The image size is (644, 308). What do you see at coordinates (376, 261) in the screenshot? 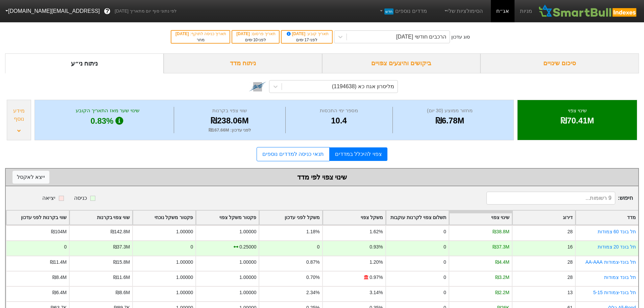
I see `div: 1.20%` at bounding box center [376, 261].